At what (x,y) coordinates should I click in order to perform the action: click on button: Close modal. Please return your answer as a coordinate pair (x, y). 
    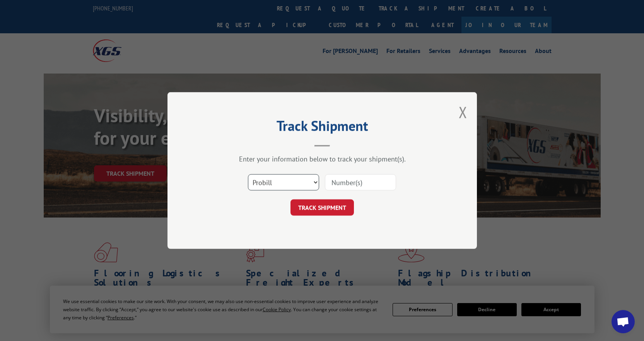
    Looking at the image, I should click on (463, 112).